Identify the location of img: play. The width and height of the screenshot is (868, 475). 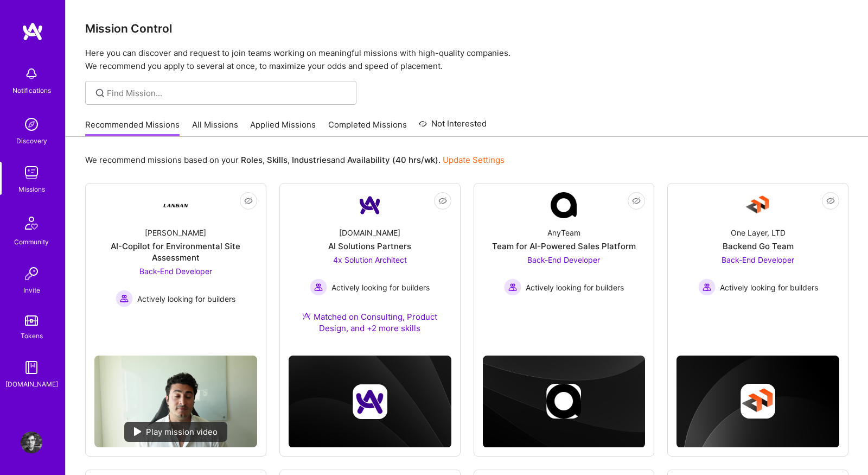
(138, 431).